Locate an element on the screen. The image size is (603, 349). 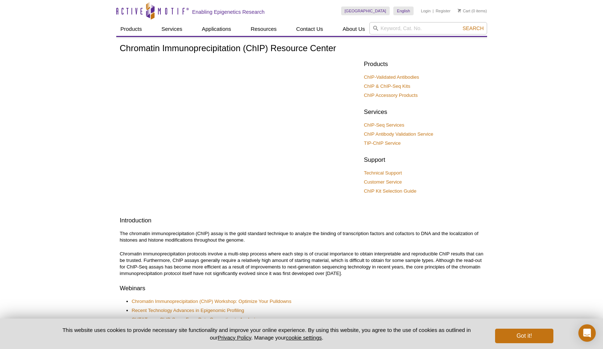
li: (0 items) is located at coordinates (472, 11).